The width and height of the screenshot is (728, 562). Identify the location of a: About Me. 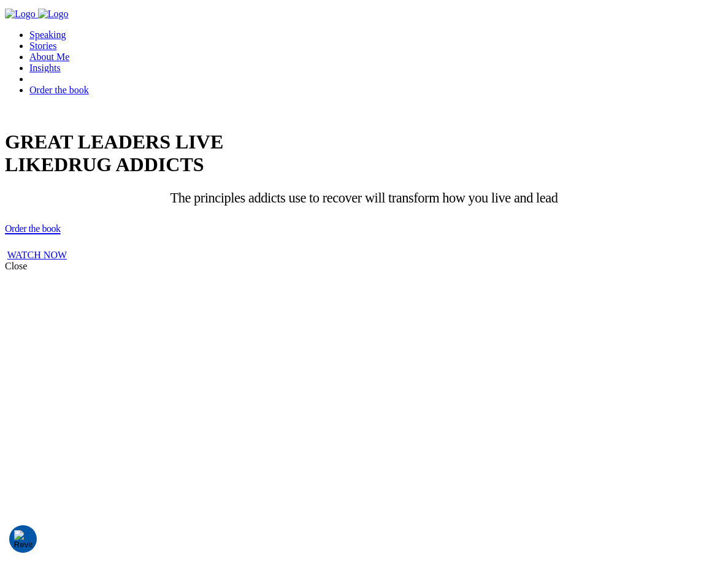
(49, 56).